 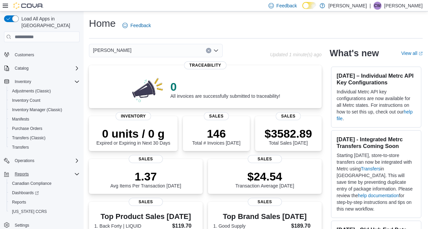 I want to click on p: 146, so click(x=216, y=133).